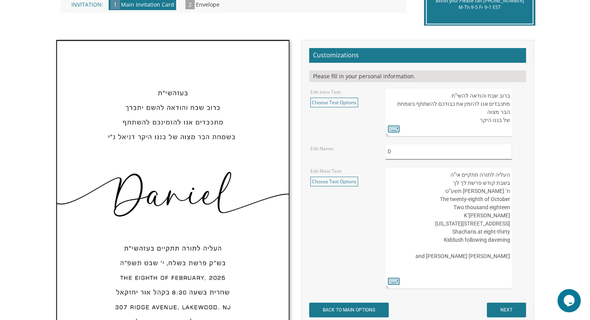 The width and height of the screenshot is (590, 320). What do you see at coordinates (147, 4) in the screenshot?
I see `span: Main Invitation Card` at bounding box center [147, 4].